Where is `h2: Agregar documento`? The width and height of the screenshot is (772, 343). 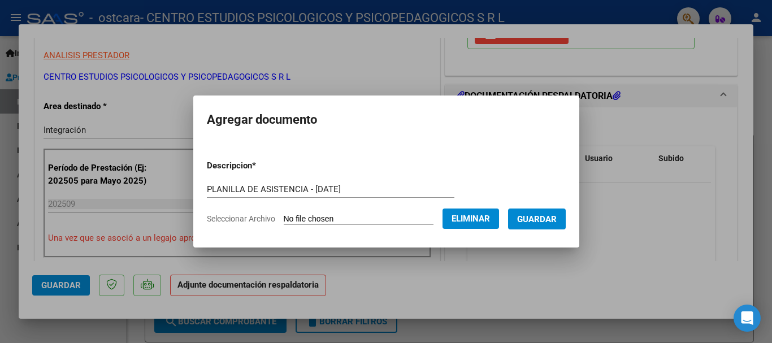 h2: Agregar documento is located at coordinates (386, 120).